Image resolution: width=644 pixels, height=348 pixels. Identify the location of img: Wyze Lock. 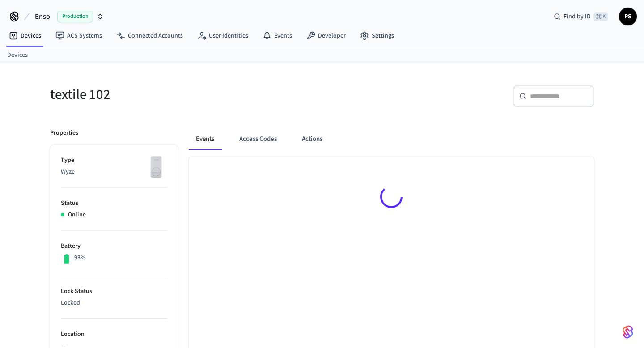
(156, 167).